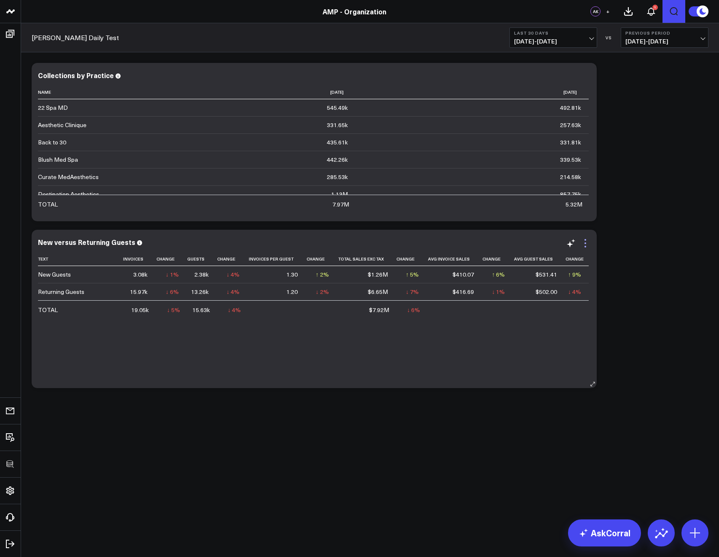 Image resolution: width=719 pixels, height=557 pixels. What do you see at coordinates (80, 176) in the screenshot?
I see `td: Curate MedAesthetics` at bounding box center [80, 176].